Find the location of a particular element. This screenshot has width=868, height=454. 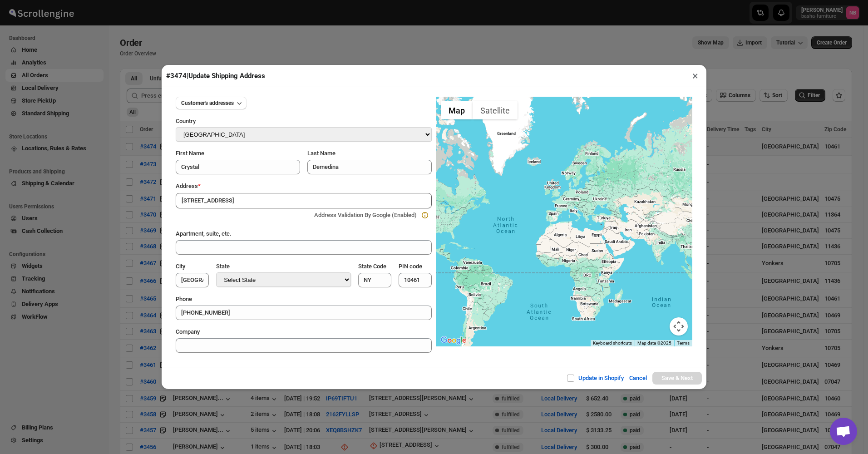

span: Company is located at coordinates (187, 331).